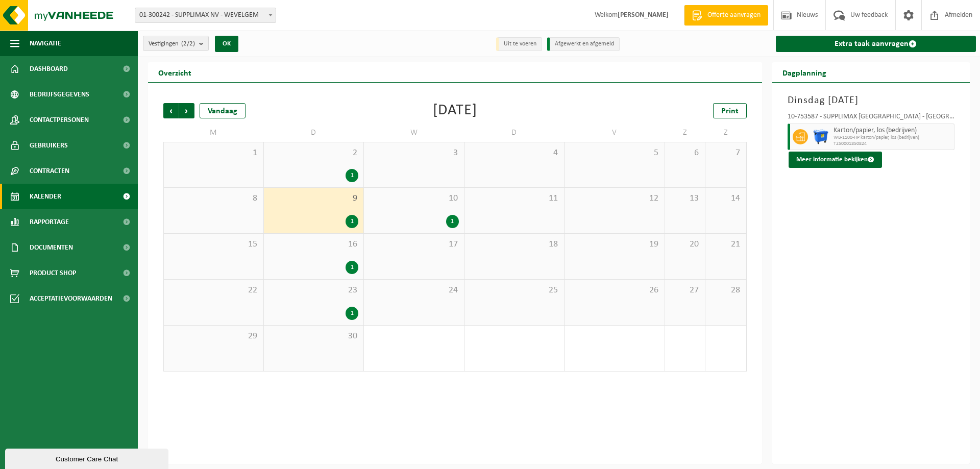 This screenshot has height=469, width=980. Describe the element at coordinates (414, 153) in the screenshot. I see `span: 3` at that location.